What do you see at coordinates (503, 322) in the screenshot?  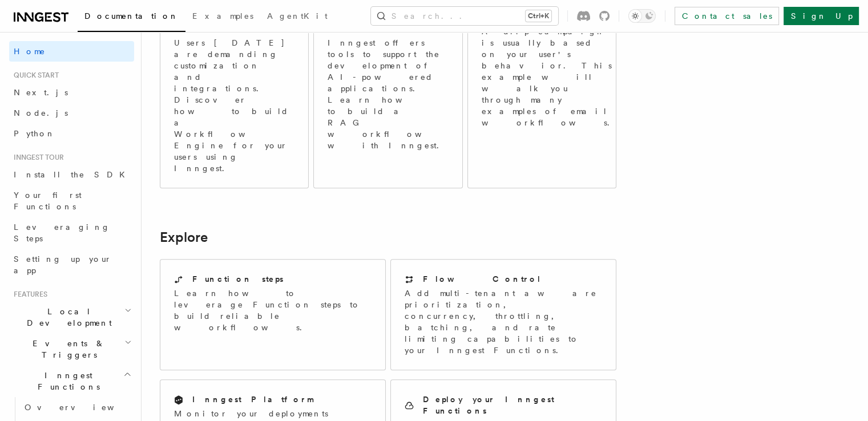 I see `p: Add multi-tenant aware prioritization, concurrency, throttling, batching, and rate limiting capab...` at bounding box center [503, 322].